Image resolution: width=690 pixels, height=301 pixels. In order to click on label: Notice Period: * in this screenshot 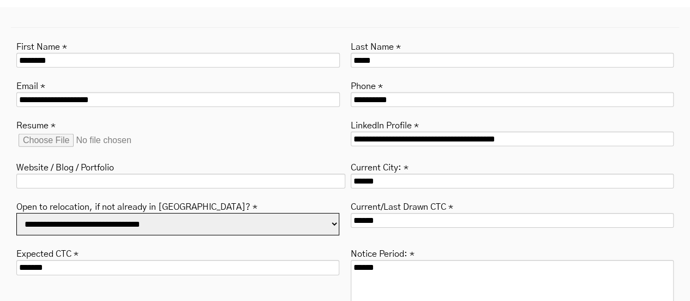, I will do `click(382, 253)`.